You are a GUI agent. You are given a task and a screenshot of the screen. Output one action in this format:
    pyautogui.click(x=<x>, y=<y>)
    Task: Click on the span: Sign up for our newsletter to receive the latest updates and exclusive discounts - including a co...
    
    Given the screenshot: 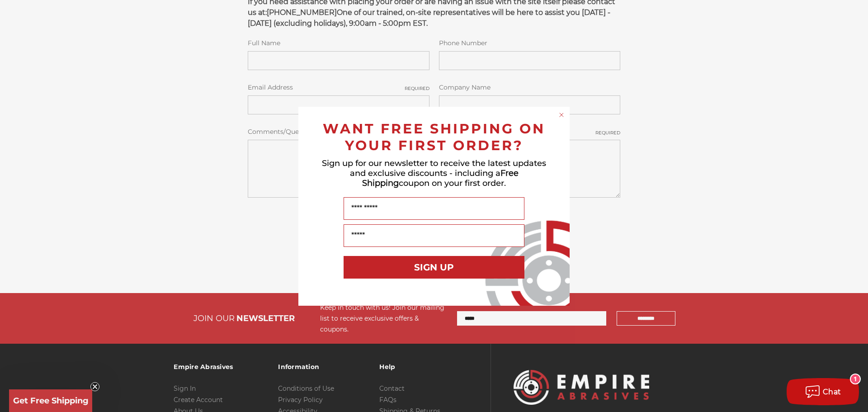 What is the action you would take?
    pyautogui.click(x=434, y=174)
    